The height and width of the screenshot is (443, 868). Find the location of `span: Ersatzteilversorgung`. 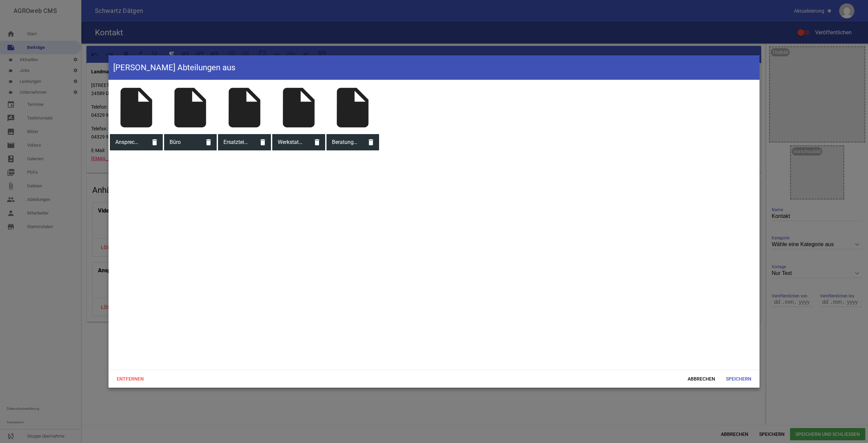

span: Ersatzteilversorgung is located at coordinates (236, 142).